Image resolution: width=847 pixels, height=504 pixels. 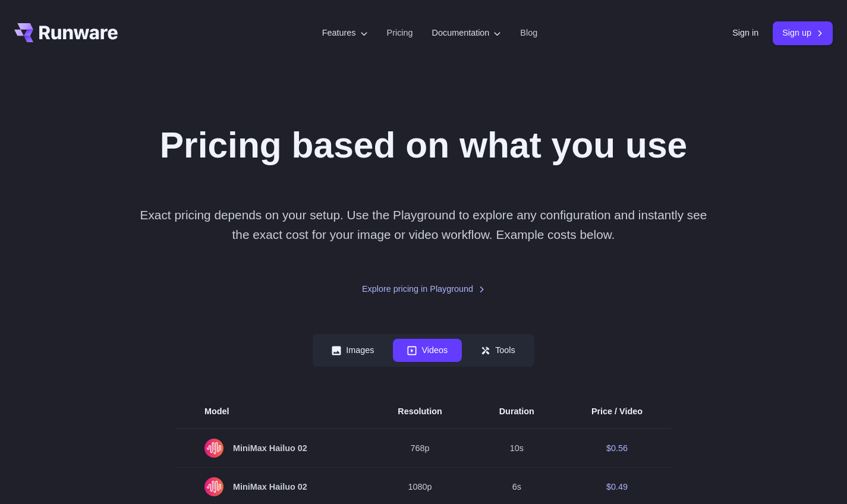 What do you see at coordinates (517, 448) in the screenshot?
I see `td: 10s` at bounding box center [517, 448].